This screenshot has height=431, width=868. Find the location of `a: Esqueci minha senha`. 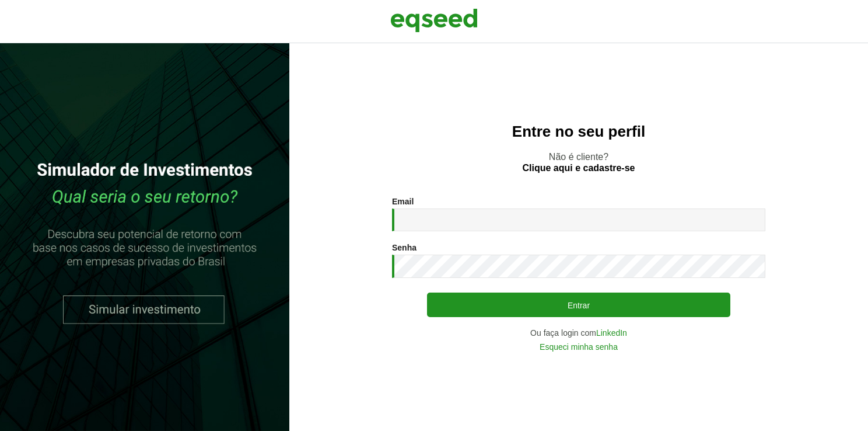

a: Esqueci minha senha is located at coordinates (578, 346).